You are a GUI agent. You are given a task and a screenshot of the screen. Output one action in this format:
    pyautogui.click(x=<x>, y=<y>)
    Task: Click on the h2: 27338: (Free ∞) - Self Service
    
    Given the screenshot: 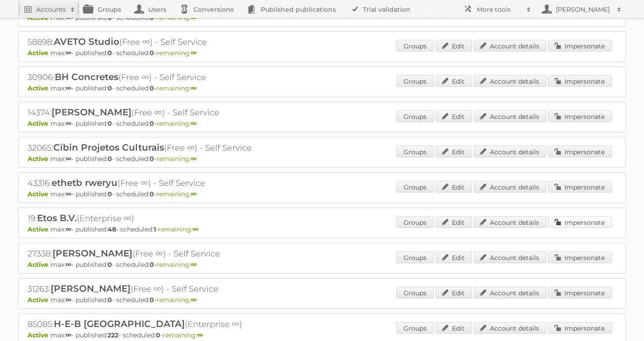 What is the action you would take?
    pyautogui.click(x=186, y=254)
    